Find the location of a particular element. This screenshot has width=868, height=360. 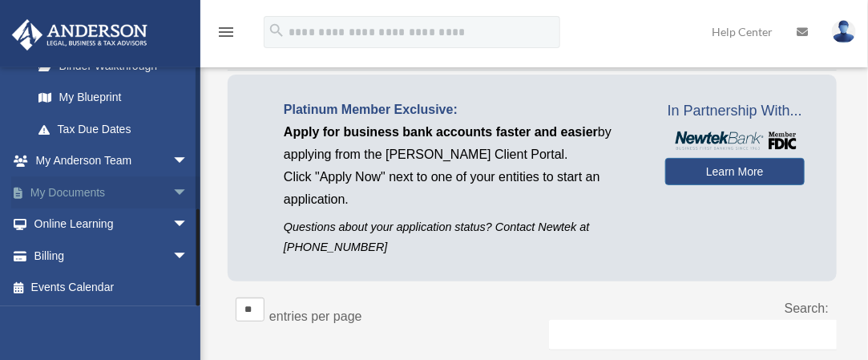

a: My Anderson Teamarrow_drop_down is located at coordinates (111, 161).